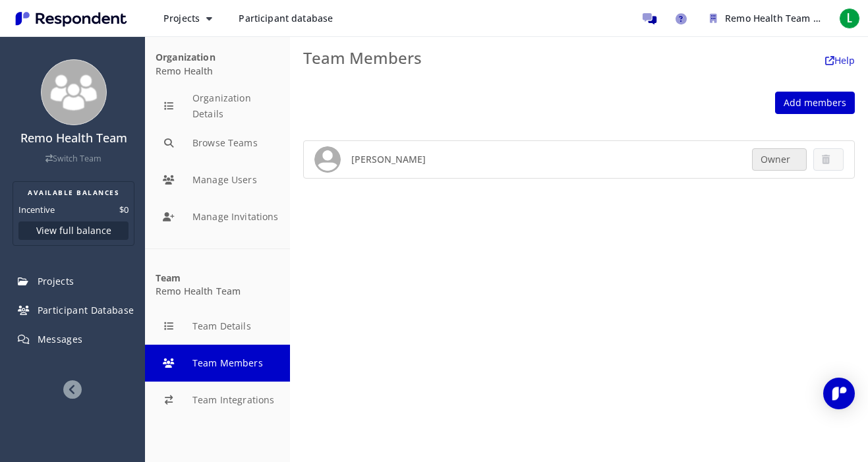  Describe the element at coordinates (73, 192) in the screenshot. I see `h2: AVAILABLE BALANCES` at that location.